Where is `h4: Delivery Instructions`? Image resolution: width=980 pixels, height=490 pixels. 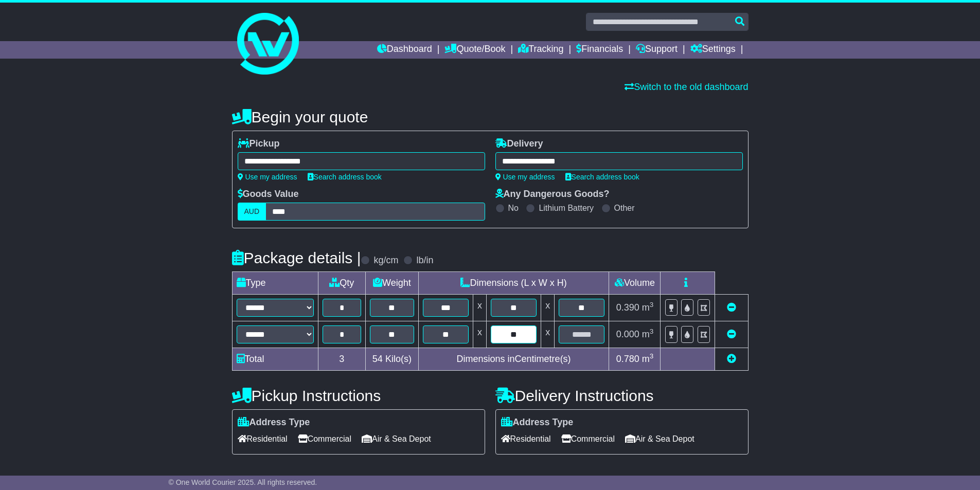 h4: Delivery Instructions is located at coordinates (622, 396).